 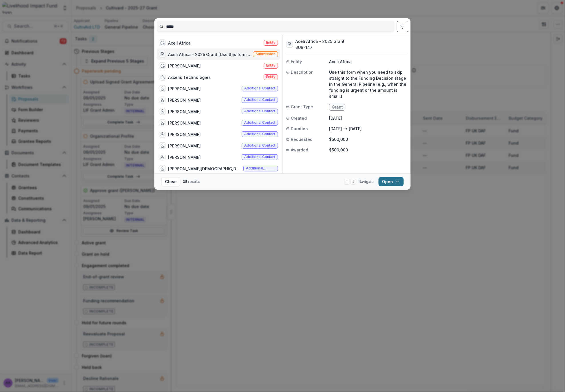 I want to click on h3: SUB-147, so click(x=320, y=47).